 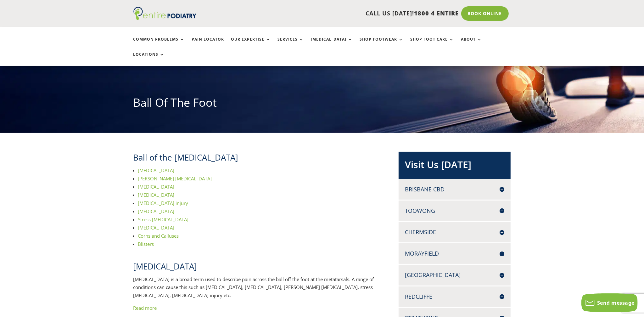 What do you see at coordinates (251, 44) in the screenshot?
I see `a: Our Expertise` at bounding box center [251, 44].